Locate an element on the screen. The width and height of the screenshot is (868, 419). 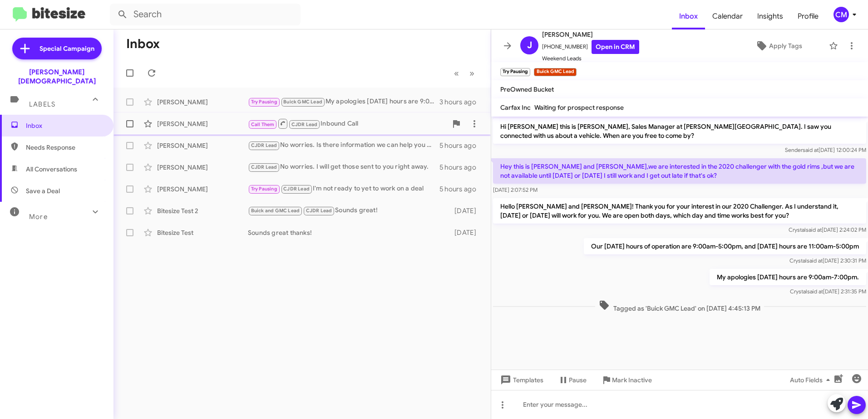
div: I'm not ready to yet to work on a deal is located at coordinates (344, 189).